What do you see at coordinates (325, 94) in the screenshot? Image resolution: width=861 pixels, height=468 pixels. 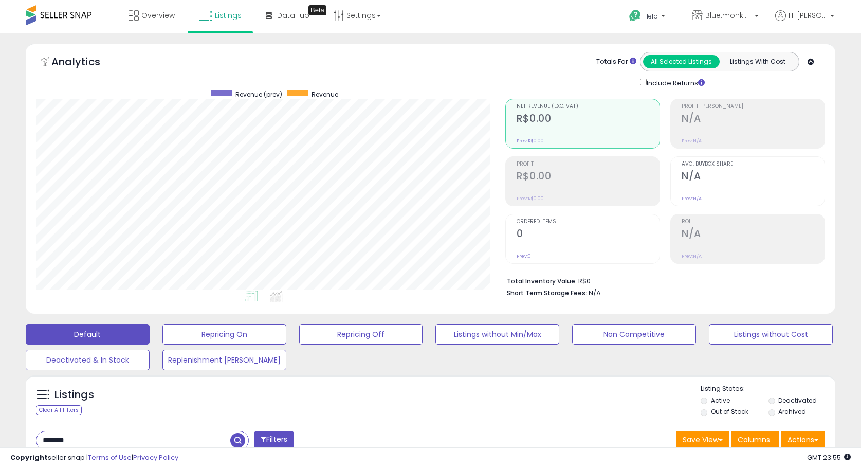 I see `span: Revenue` at bounding box center [325, 94].